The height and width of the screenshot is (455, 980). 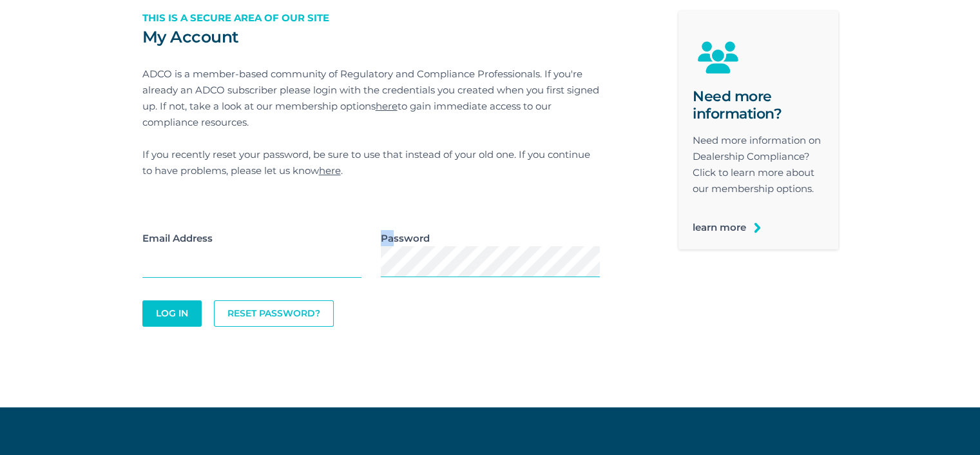 I want to click on p: Need more information on Dealership Compliance? Click to learn more about our membership options., so click(x=758, y=164).